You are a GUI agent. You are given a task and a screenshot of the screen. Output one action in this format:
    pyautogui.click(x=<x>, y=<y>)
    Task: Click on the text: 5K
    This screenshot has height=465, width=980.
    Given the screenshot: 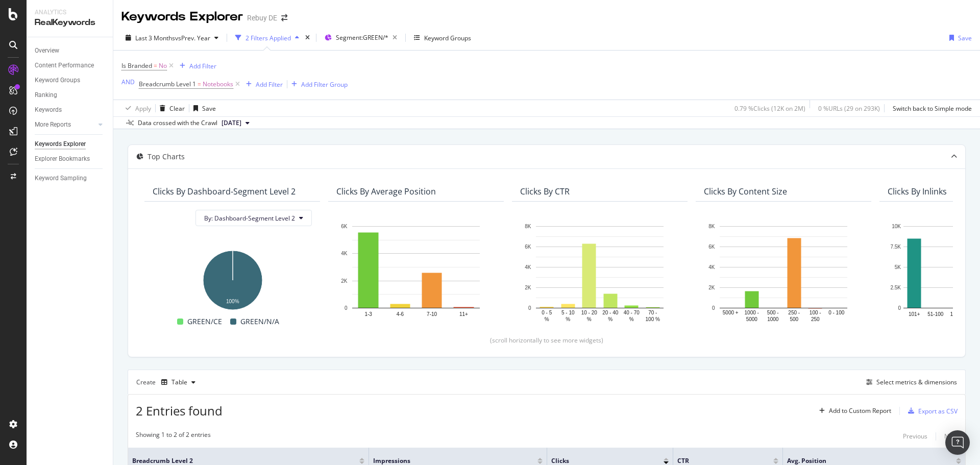 What is the action you would take?
    pyautogui.click(x=898, y=267)
    